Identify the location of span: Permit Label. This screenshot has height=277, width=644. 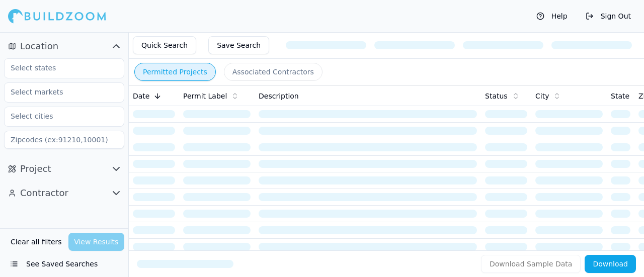
(205, 96).